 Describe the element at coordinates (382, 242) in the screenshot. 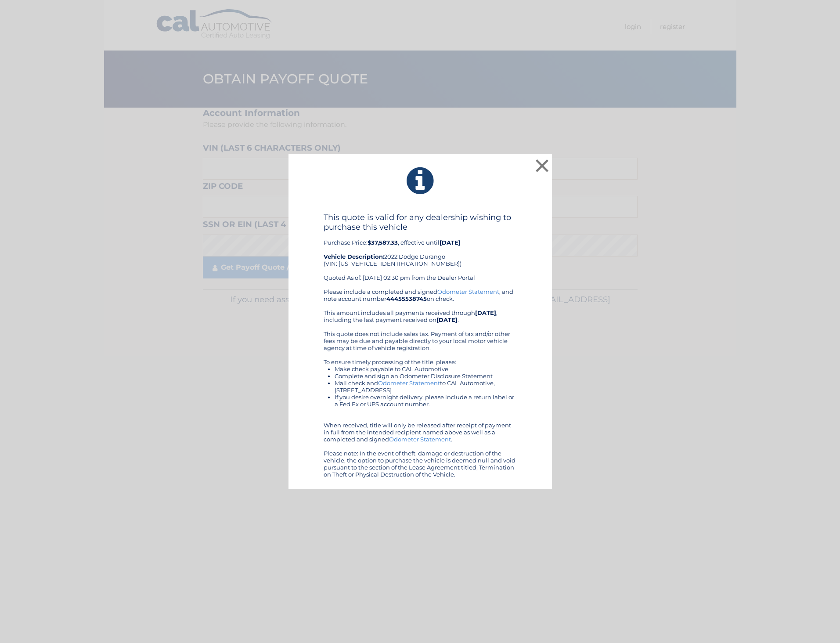

I see `b: $37,587.33` at that location.